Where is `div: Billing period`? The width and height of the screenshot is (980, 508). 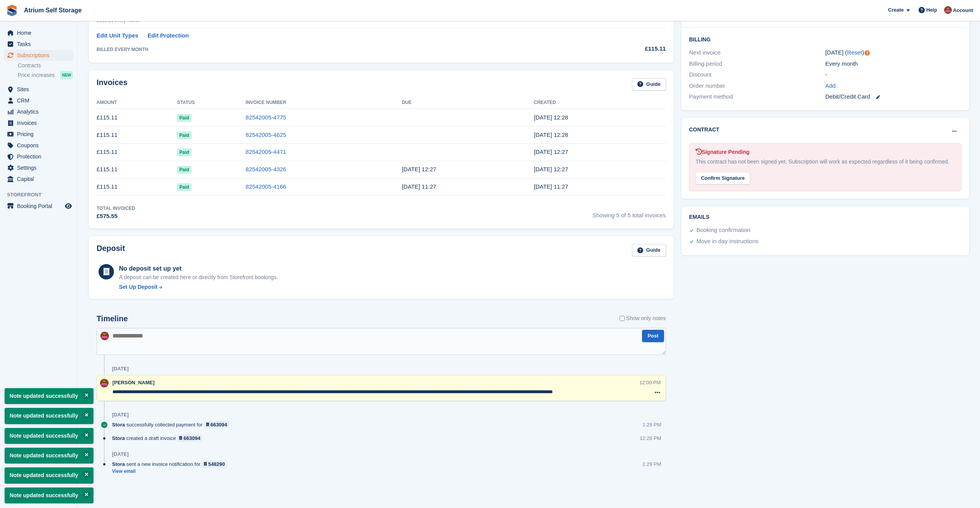 div: Billing period is located at coordinates (757, 64).